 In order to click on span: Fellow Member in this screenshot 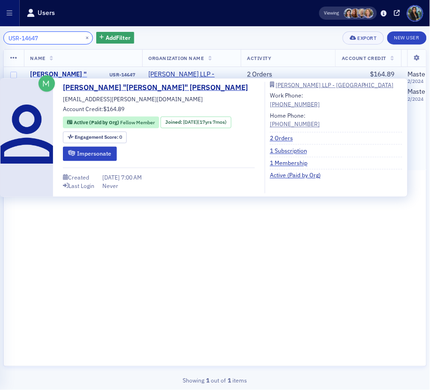, I will do `click(137, 122)`.